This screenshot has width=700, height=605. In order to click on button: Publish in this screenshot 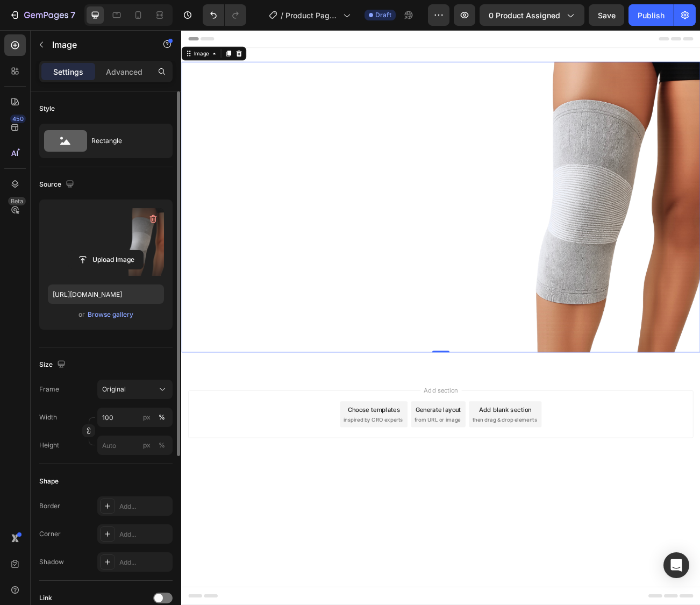, I will do `click(651, 15)`.